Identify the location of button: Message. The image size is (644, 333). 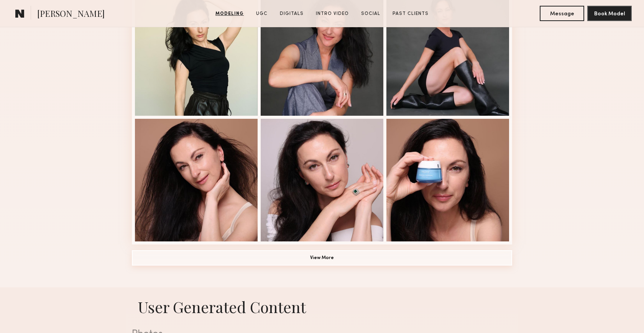
(562, 13).